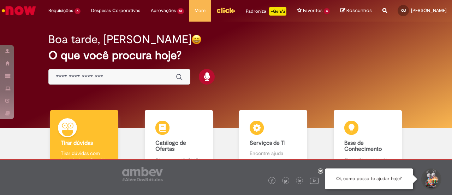 This screenshot has width=452, height=195. Describe the element at coordinates (404, 10) in the screenshot. I see `span: OJ` at that location.